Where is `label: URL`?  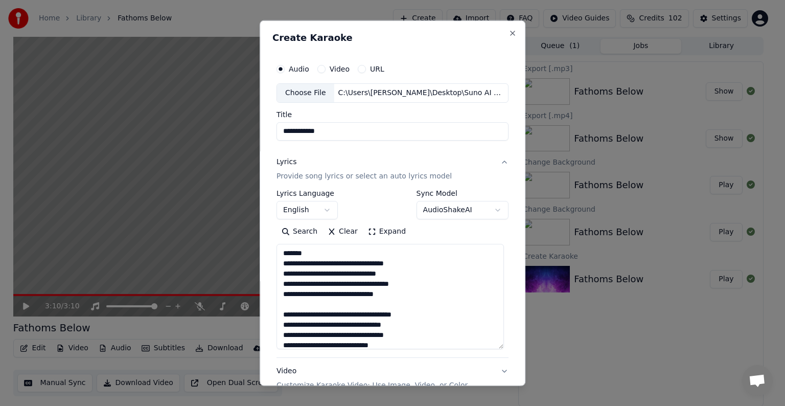 label: URL is located at coordinates (377, 69).